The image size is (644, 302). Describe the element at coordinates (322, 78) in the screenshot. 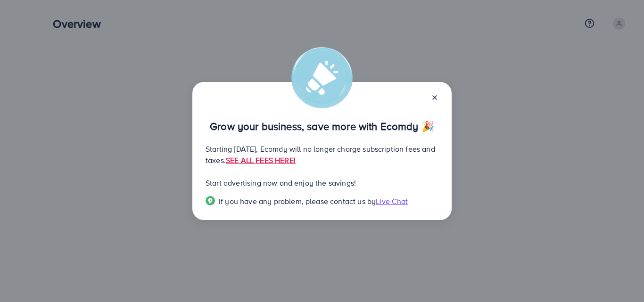

I see `img: alert` at that location.